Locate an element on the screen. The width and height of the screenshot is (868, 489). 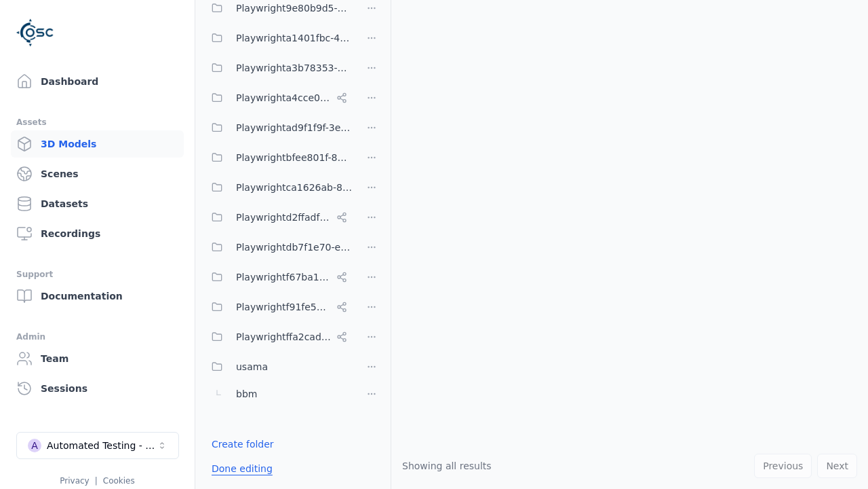
span: usama is located at coordinates (251, 367).